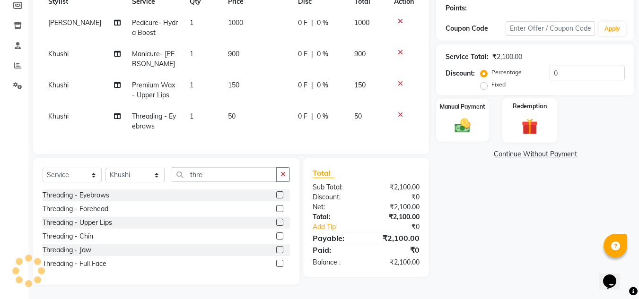 Image resolution: width=639 pixels, height=299 pixels. What do you see at coordinates (336, 250) in the screenshot?
I see `div: Paid:` at bounding box center [336, 250].